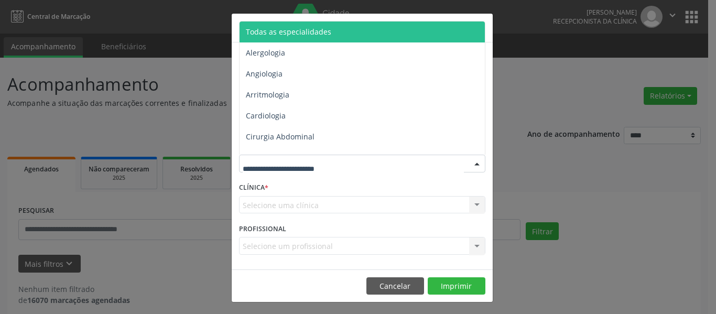  What do you see at coordinates (482, 26) in the screenshot?
I see `button: Close` at bounding box center [482, 26].